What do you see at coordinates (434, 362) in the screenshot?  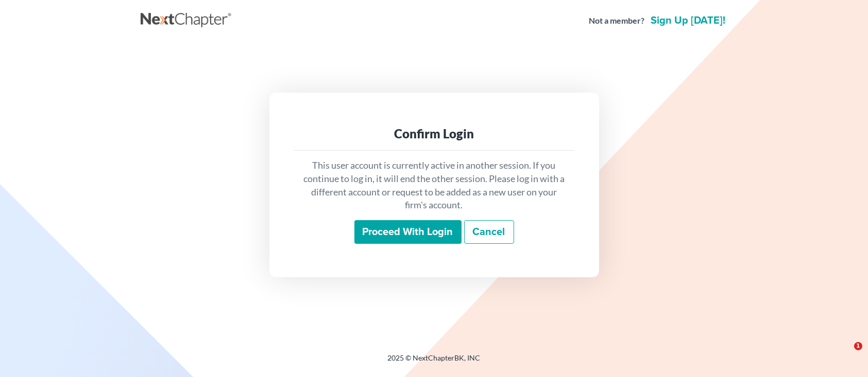 I see `div: 2025 © NextChapterBK, INC` at bounding box center [434, 362].